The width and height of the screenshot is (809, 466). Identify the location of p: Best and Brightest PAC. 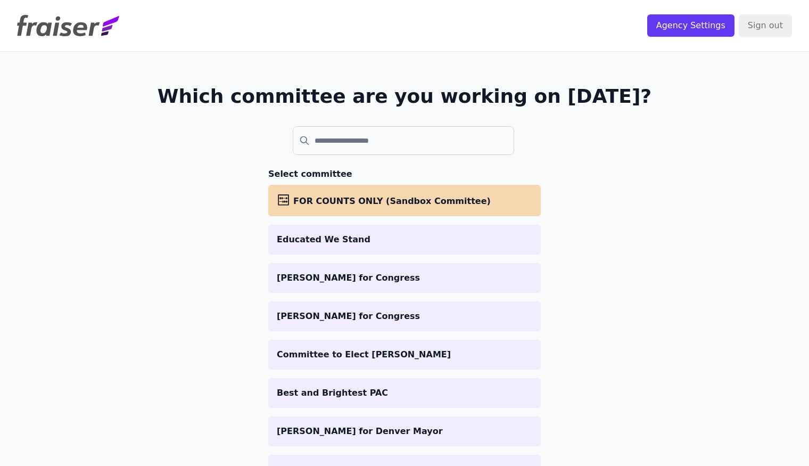
(404, 393).